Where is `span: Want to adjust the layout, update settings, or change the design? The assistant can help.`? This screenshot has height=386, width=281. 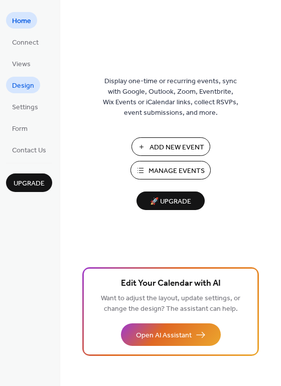
span: Want to adjust the layout, update settings, or change the design? The assistant can help. is located at coordinates (171, 304).